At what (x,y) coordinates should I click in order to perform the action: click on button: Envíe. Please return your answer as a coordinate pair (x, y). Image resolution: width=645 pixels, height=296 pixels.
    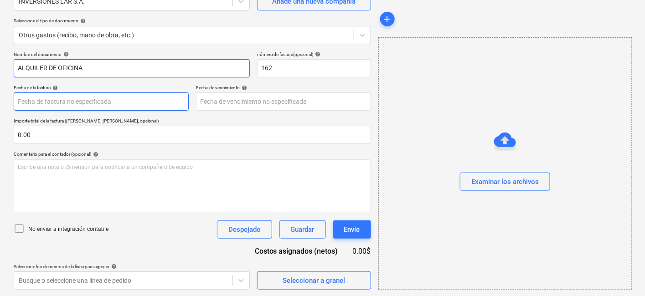
    Looking at the image, I should click on (352, 230).